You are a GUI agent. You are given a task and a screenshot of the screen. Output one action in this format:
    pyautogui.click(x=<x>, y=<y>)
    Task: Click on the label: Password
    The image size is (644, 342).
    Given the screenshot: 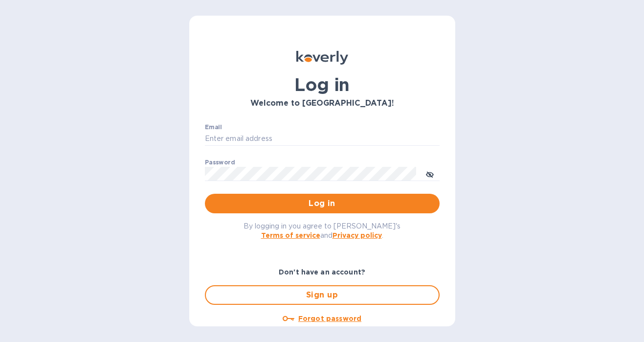 What is the action you would take?
    pyautogui.click(x=219, y=162)
    